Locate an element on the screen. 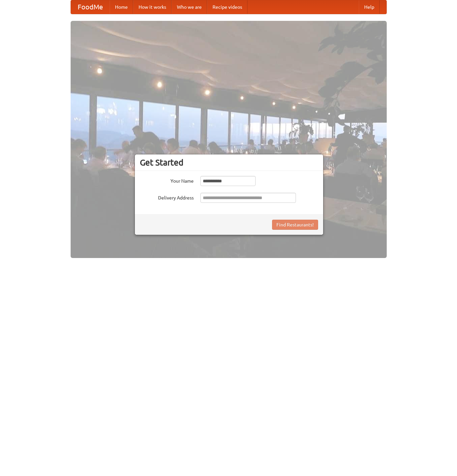  a: How it works is located at coordinates (152, 7).